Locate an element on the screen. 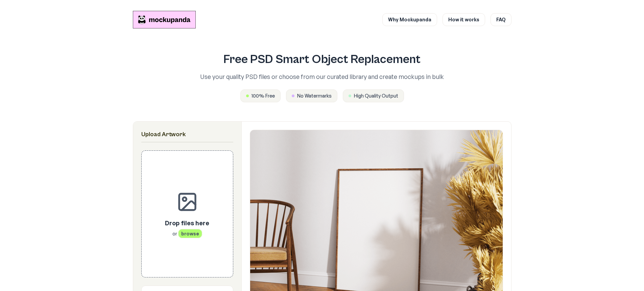  h2: Upload Artwork is located at coordinates (187, 134).